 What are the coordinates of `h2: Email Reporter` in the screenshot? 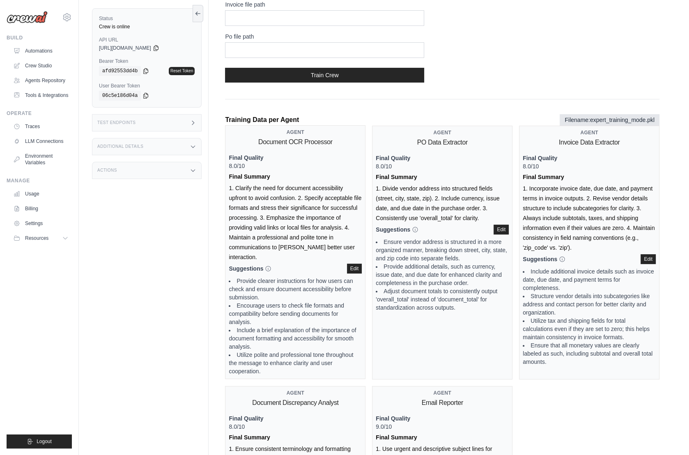 It's located at (442, 403).